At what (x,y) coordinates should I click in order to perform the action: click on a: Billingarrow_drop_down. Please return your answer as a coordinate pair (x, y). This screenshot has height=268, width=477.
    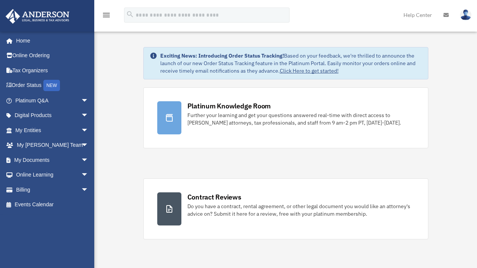
    Looking at the image, I should click on (52, 190).